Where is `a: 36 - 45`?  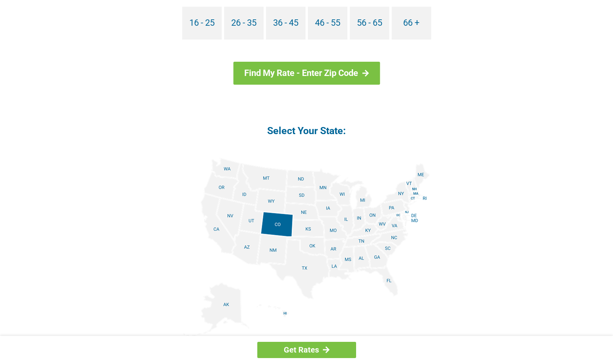
a: 36 - 45 is located at coordinates (285, 23).